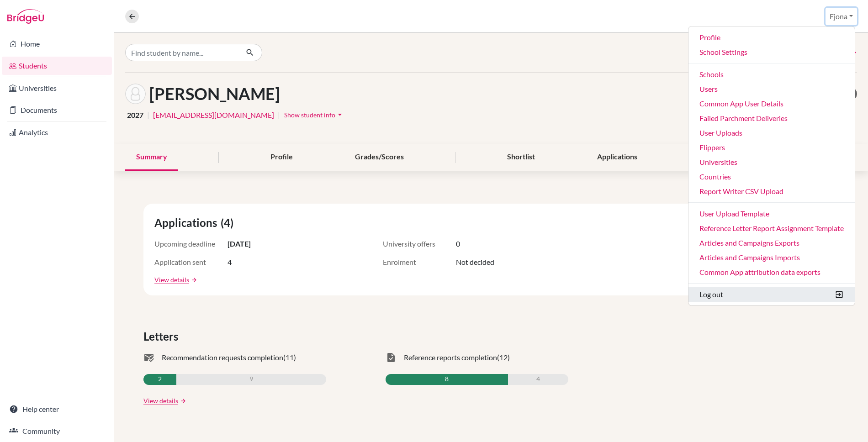  I want to click on a: User Upload Template, so click(772, 214).